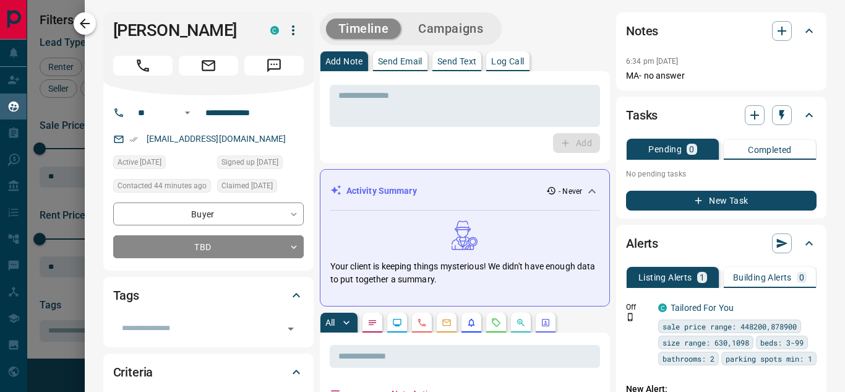 This screenshot has width=845, height=392. I want to click on span: Email, so click(209, 66).